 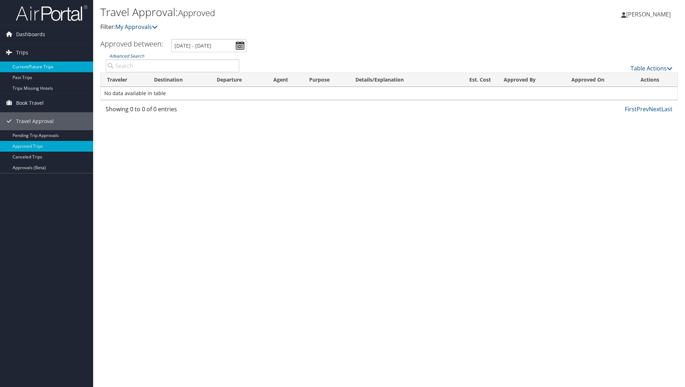 What do you see at coordinates (52, 13) in the screenshot?
I see `img: airportal-logo.png` at bounding box center [52, 13].